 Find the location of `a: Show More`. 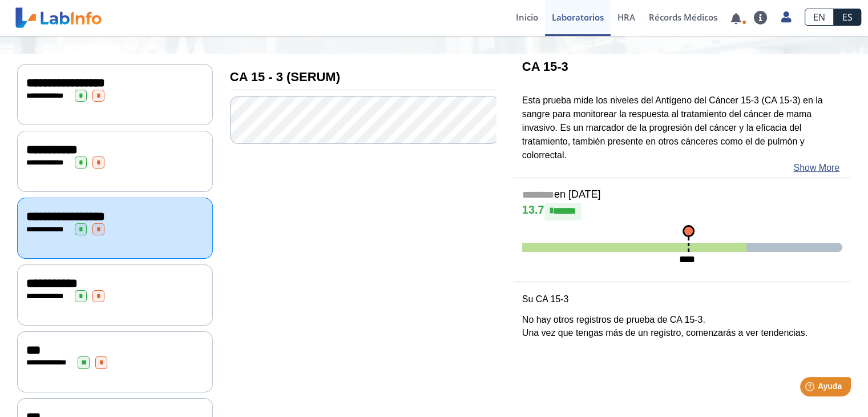

a: Show More is located at coordinates (816, 168).